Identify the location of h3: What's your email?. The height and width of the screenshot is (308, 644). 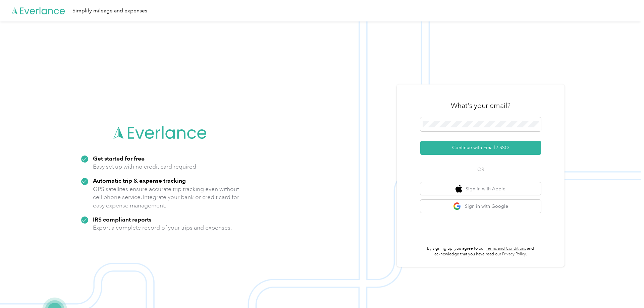
(481, 105).